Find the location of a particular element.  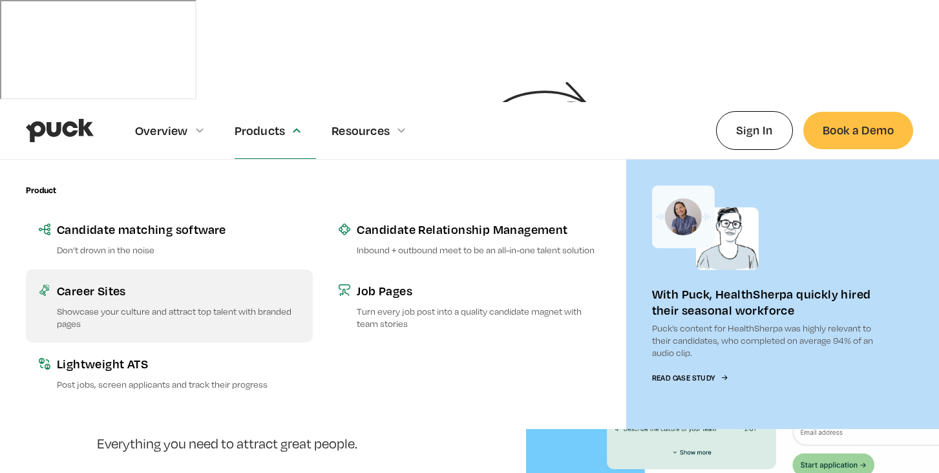

a: Candidate matching softwareDon’t drown in the noise is located at coordinates (169, 238).